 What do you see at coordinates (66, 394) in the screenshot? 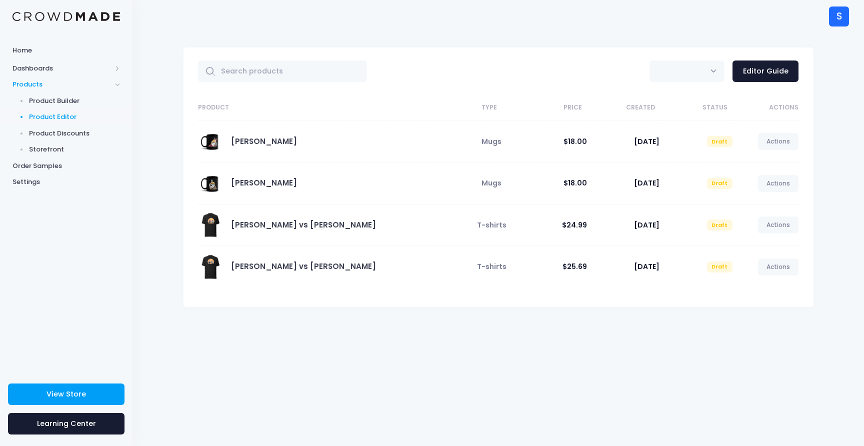
I see `span: View Store` at bounding box center [66, 394].